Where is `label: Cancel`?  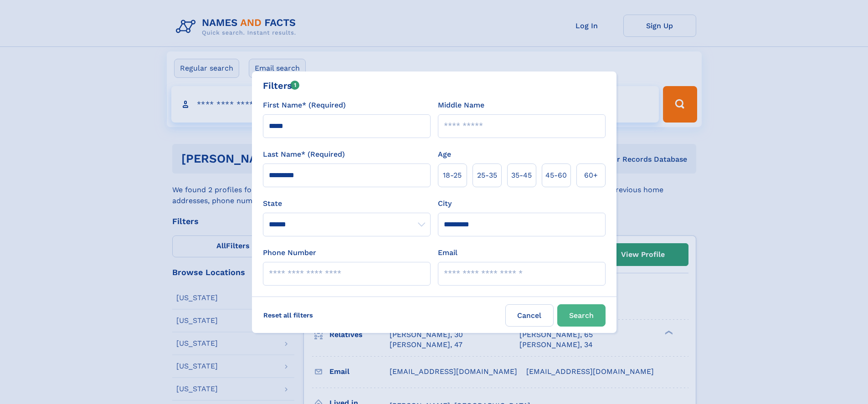 label: Cancel is located at coordinates (529, 315).